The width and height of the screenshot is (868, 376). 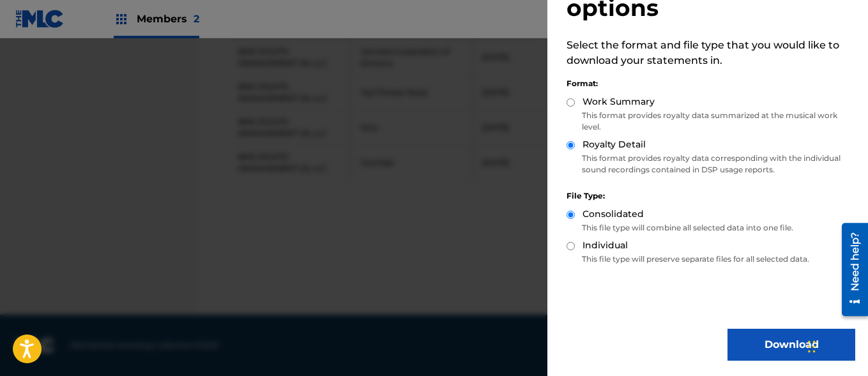 I want to click on div: Drag, so click(x=812, y=347).